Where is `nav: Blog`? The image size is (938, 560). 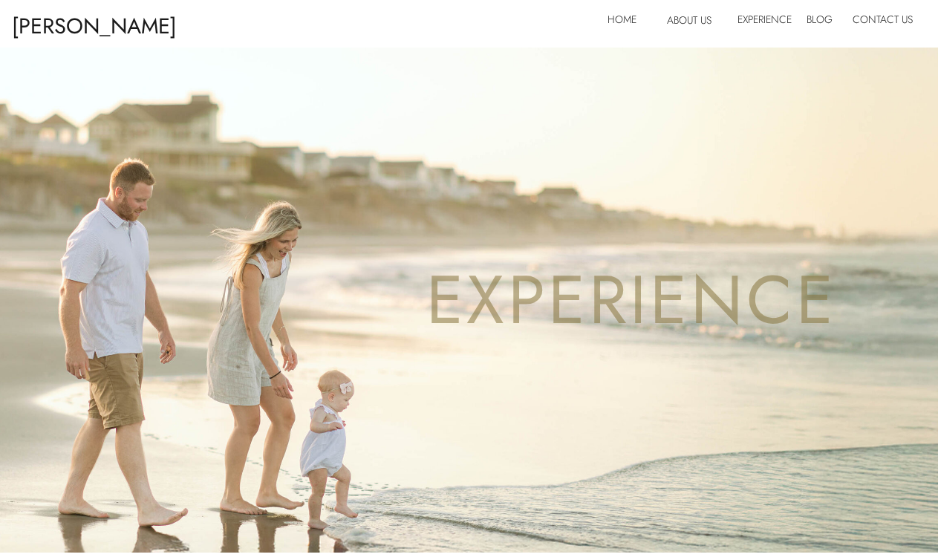
nav: Blog is located at coordinates (823, 23).